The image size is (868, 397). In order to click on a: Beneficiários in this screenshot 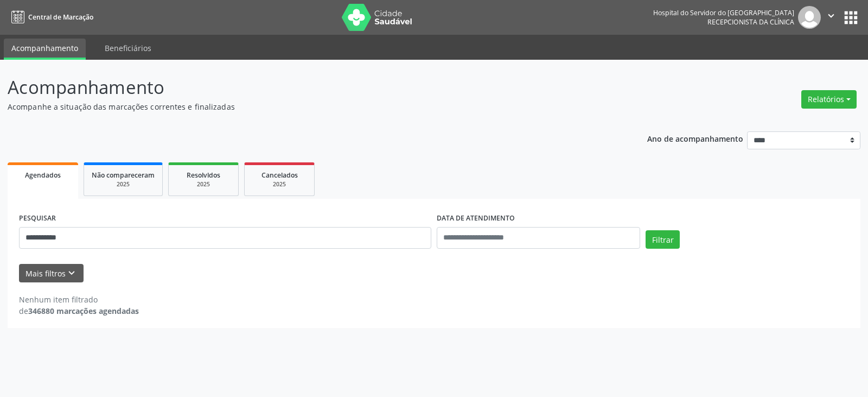, I will do `click(128, 47)`.